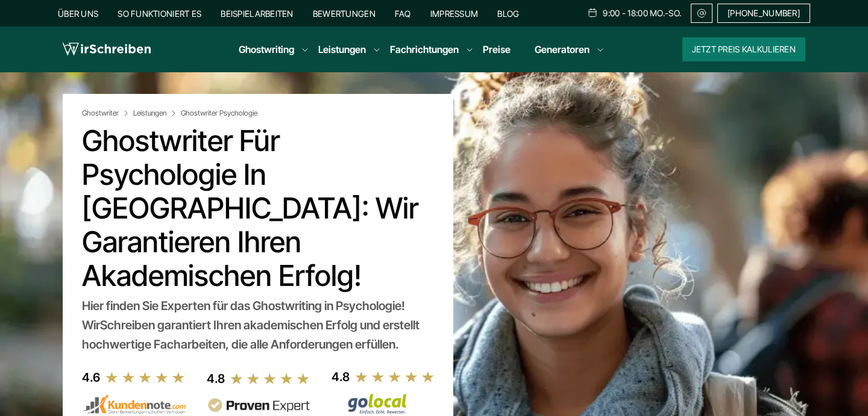  What do you see at coordinates (508, 13) in the screenshot?
I see `a: Blog` at bounding box center [508, 13].